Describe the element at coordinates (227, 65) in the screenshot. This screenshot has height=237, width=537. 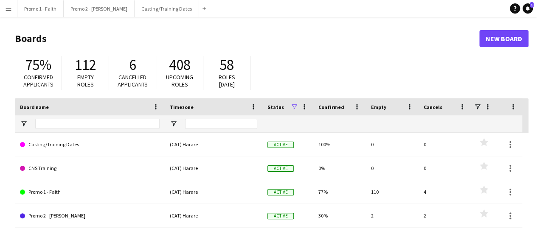
I see `span: 58` at that location.